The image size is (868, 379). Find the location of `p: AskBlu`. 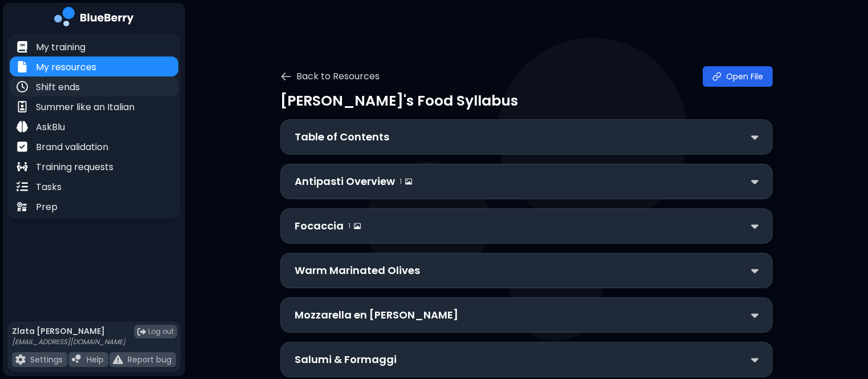

p: AskBlu is located at coordinates (50, 127).